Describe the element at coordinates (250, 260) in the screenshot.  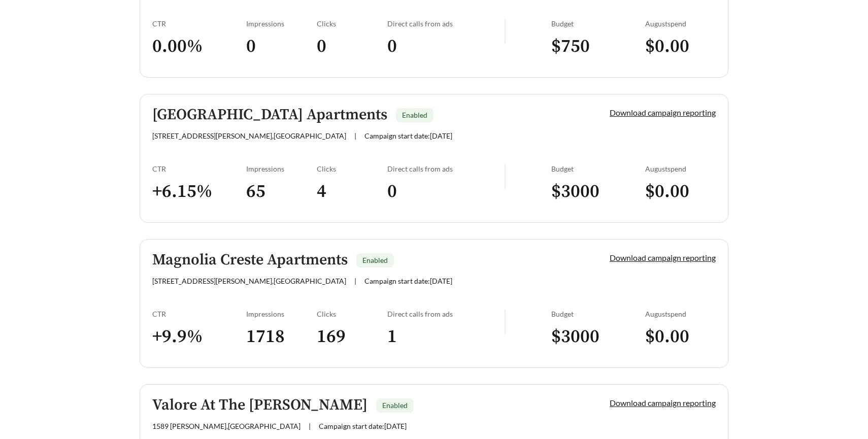
I see `h5: Magnolia Creste Apartments` at that location.